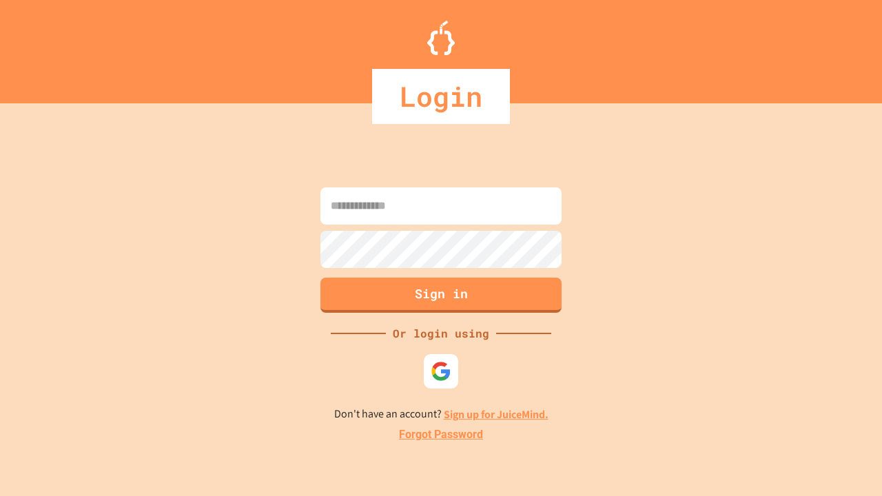 The width and height of the screenshot is (882, 496). Describe the element at coordinates (441, 96) in the screenshot. I see `div: Login` at that location.